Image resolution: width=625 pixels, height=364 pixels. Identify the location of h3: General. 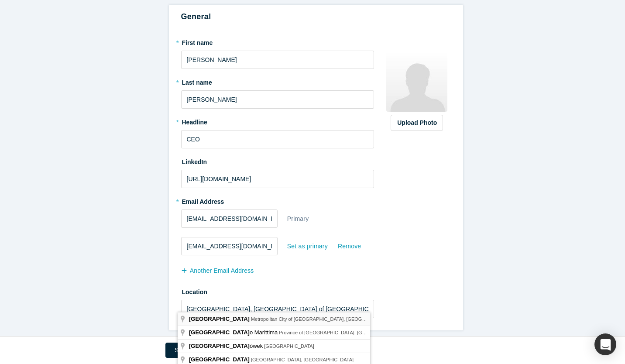
(316, 17).